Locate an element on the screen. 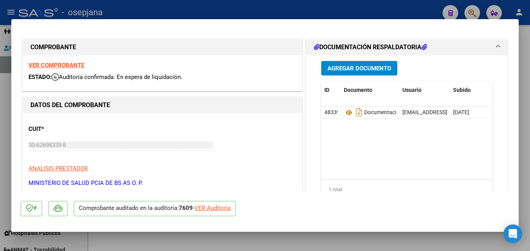  span: ESTADO: is located at coordinates (40, 77).